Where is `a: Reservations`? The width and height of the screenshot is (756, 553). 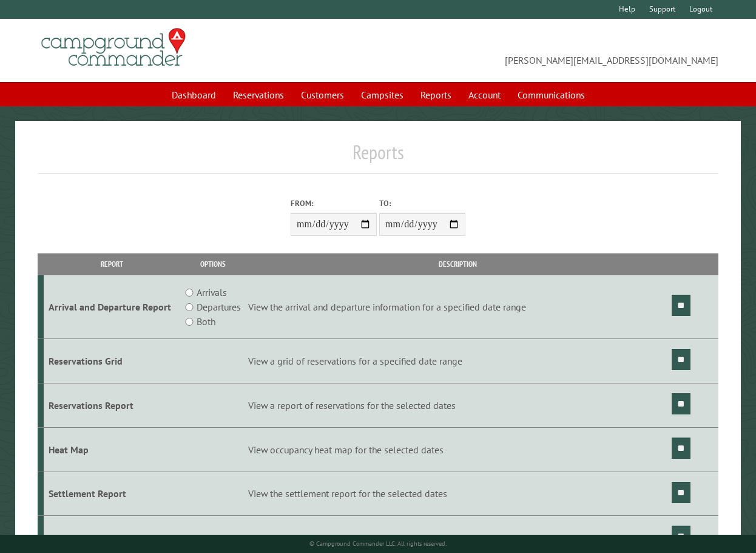
a: Reservations is located at coordinates (258, 95).